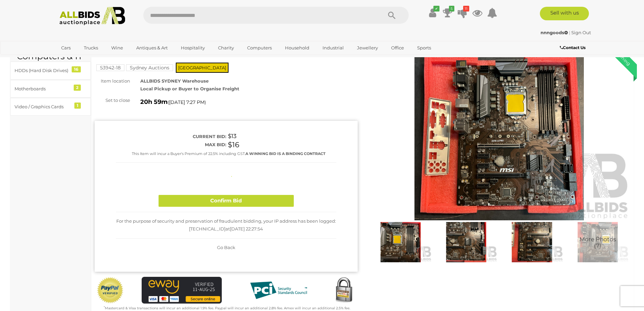 The height and width of the screenshot is (311, 644). Describe the element at coordinates (227, 308) in the screenshot. I see `small: Mastercard & Visa transactions will incur an additional 1.9% fee. Paypal will incur an additional...` at that location.